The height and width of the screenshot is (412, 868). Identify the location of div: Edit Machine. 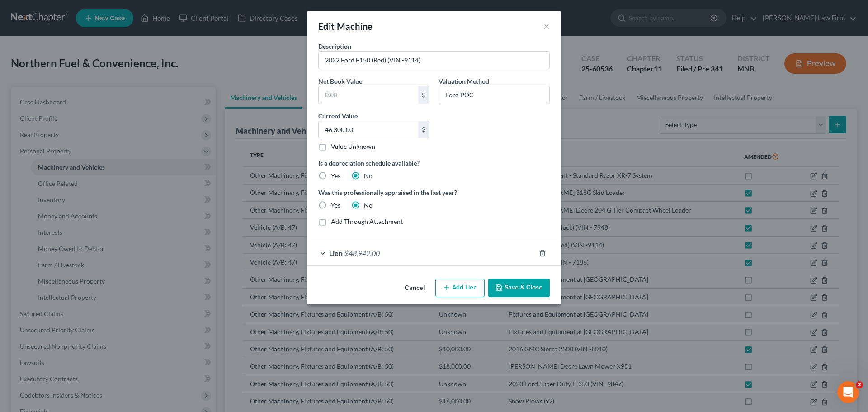
(346, 26).